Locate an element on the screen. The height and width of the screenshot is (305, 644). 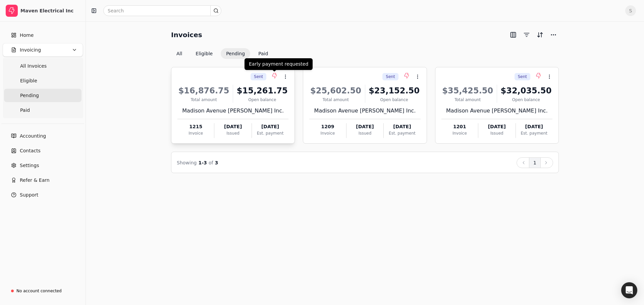
a: Paid is located at coordinates (43, 110).